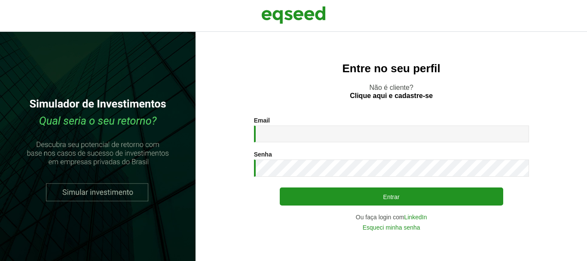 The width and height of the screenshot is (587, 261). What do you see at coordinates (262, 120) in the screenshot?
I see `label: Email` at bounding box center [262, 120].